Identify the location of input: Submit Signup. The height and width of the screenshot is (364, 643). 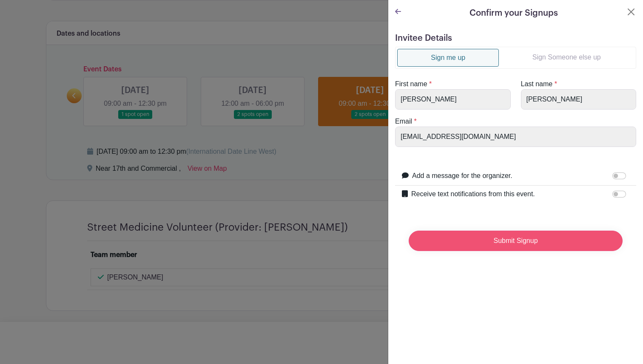
(515, 241).